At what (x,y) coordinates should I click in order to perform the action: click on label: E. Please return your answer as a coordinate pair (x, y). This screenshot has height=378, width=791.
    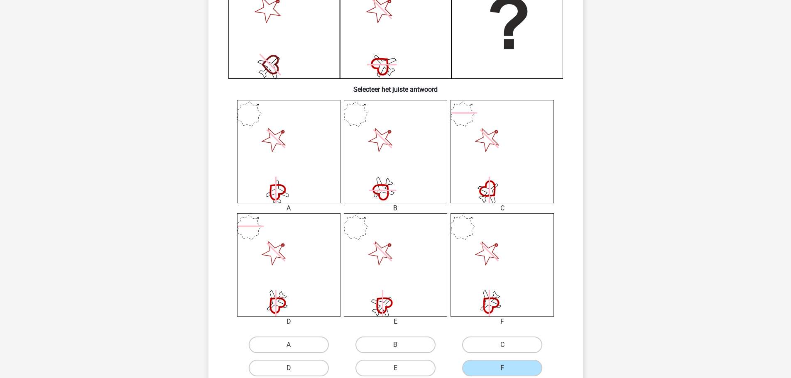
    Looking at the image, I should click on (395, 368).